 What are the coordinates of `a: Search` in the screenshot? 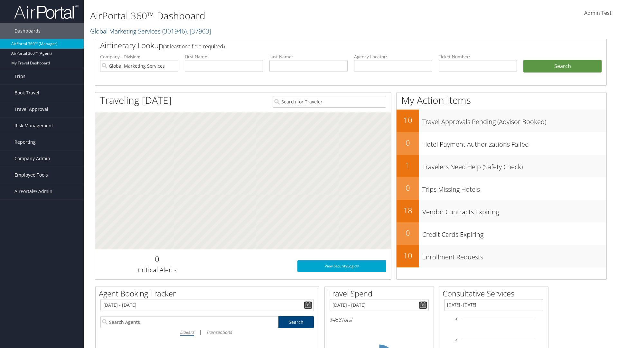 It's located at (296, 322).